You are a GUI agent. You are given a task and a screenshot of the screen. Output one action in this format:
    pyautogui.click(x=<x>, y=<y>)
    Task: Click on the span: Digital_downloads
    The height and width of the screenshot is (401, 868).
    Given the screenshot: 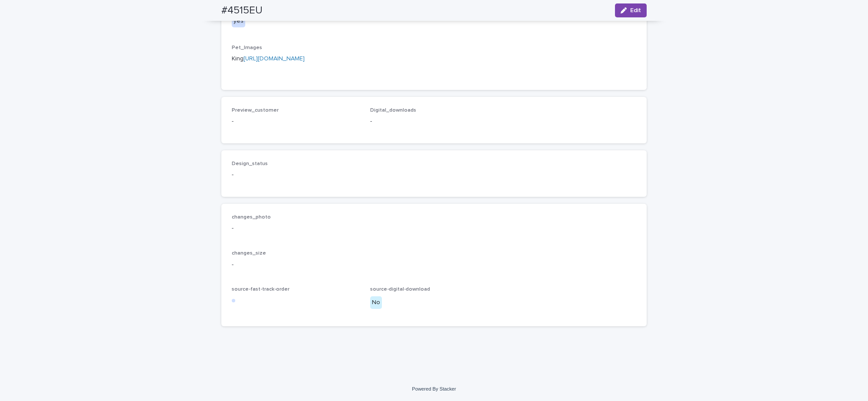 What is the action you would take?
    pyautogui.click(x=393, y=111)
    